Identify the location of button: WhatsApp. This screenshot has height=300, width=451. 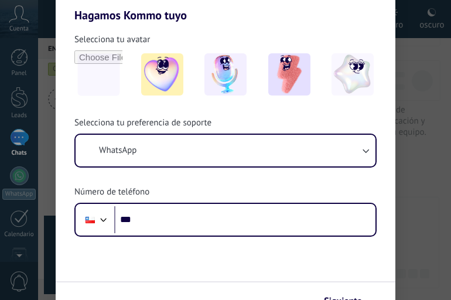
(225, 150).